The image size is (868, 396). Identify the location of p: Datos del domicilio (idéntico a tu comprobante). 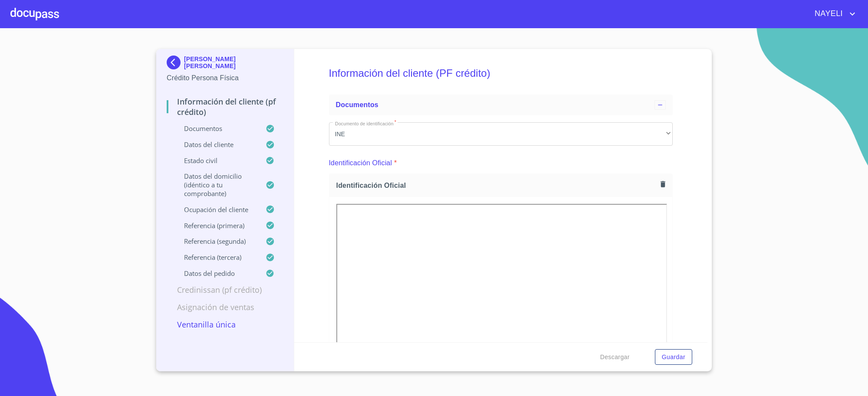
(216, 185).